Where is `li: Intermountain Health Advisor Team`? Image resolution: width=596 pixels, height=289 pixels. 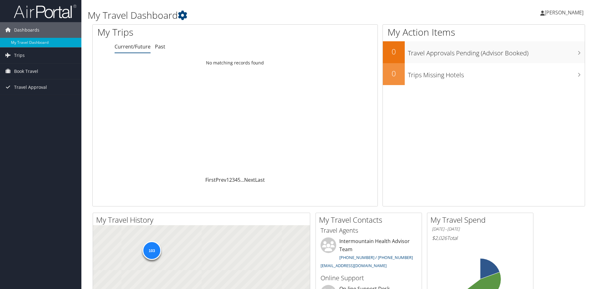
li: Intermountain Health Advisor Team is located at coordinates (369, 254).